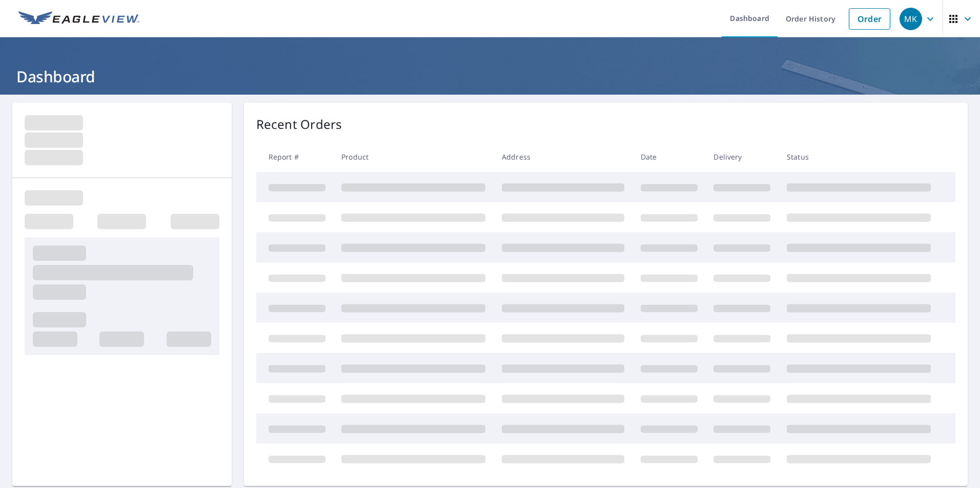  I want to click on th: Report #, so click(295, 156).